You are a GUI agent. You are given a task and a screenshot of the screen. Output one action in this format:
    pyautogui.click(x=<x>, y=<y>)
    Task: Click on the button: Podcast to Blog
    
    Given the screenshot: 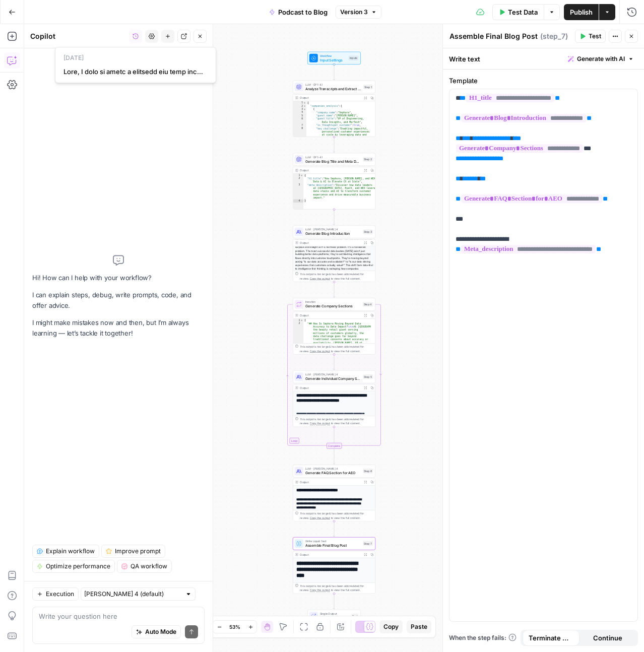 What is the action you would take?
    pyautogui.click(x=298, y=12)
    